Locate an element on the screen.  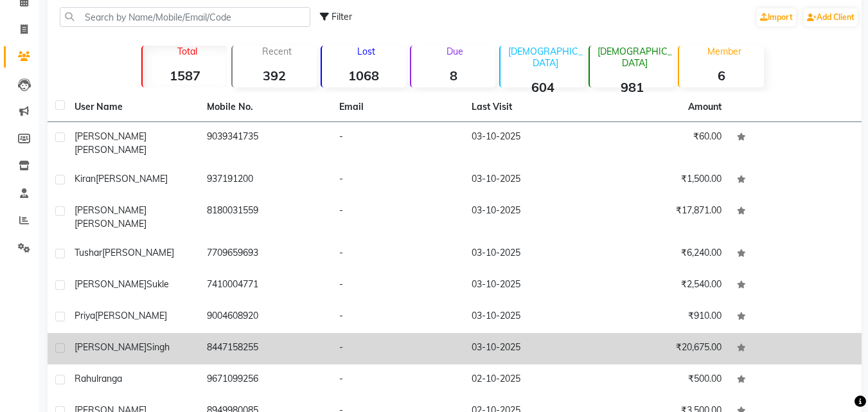
td: ₹60.00 is located at coordinates (662, 143).